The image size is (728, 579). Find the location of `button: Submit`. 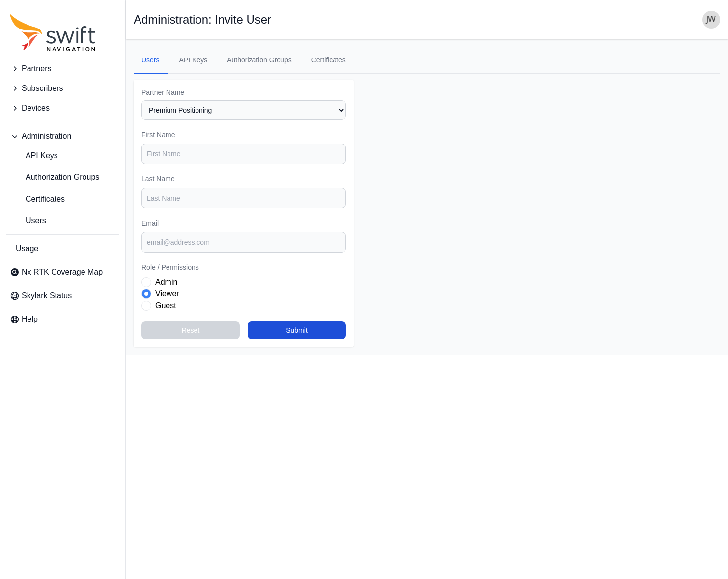

button: Submit is located at coordinates (297, 330).